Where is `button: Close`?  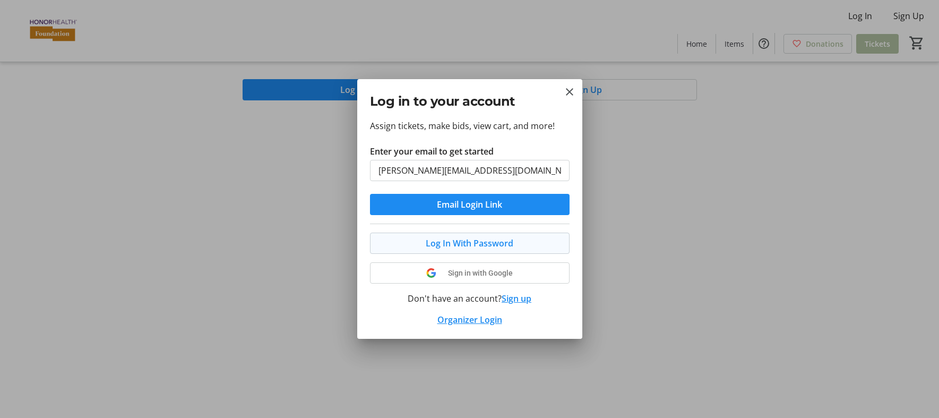 button: Close is located at coordinates (570, 92).